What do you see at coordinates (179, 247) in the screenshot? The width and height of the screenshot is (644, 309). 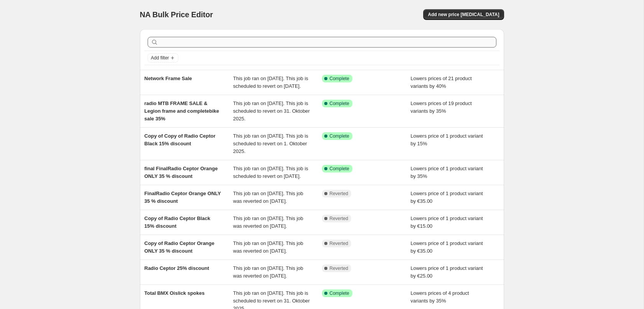 I see `span: Copy of Radio Ceptor Orange ONLY 35 % discount` at bounding box center [179, 247].